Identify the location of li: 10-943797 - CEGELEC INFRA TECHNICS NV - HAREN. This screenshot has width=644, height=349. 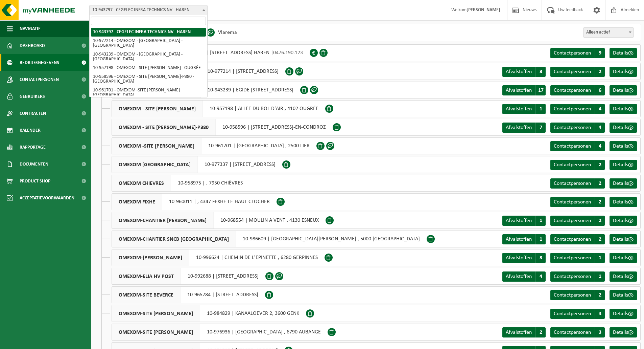
(149, 32).